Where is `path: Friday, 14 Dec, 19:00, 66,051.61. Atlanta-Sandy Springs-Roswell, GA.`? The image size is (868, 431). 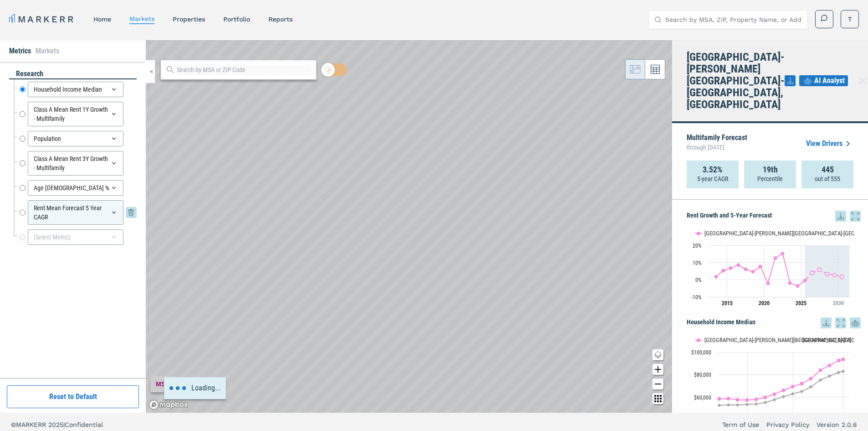 path: Friday, 14 Dec, 19:00, 66,051.61. Atlanta-Sandy Springs-Roswell, GA. is located at coordinates (784, 390).